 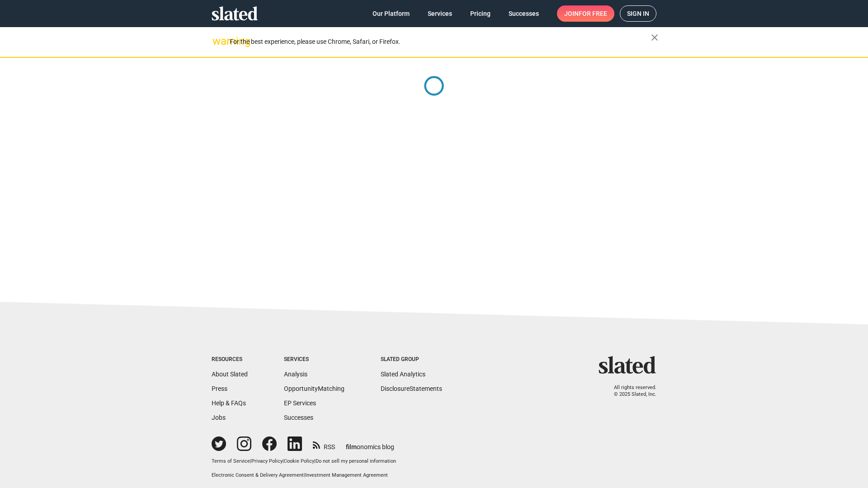 I want to click on a: Our Platform, so click(x=391, y=14).